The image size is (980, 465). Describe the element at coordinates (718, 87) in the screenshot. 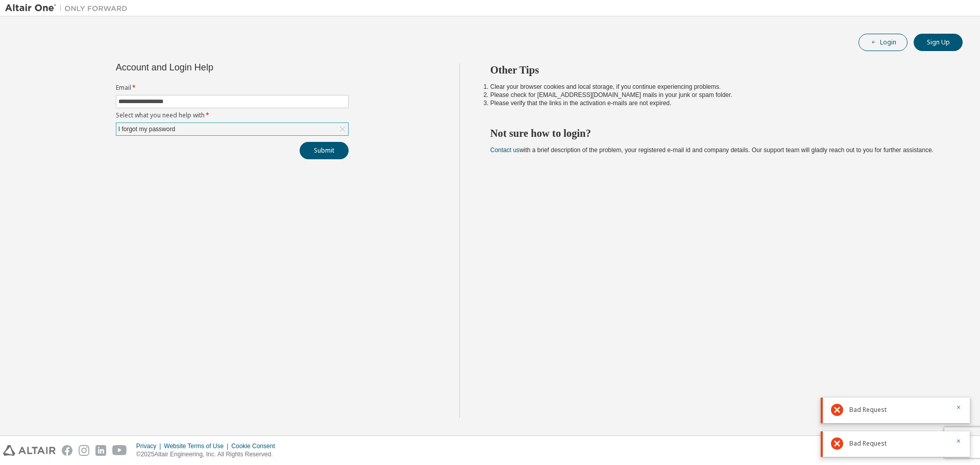

I see `li: Clear your browser cookies and local storage, if you continue experiencing problems.` at that location.